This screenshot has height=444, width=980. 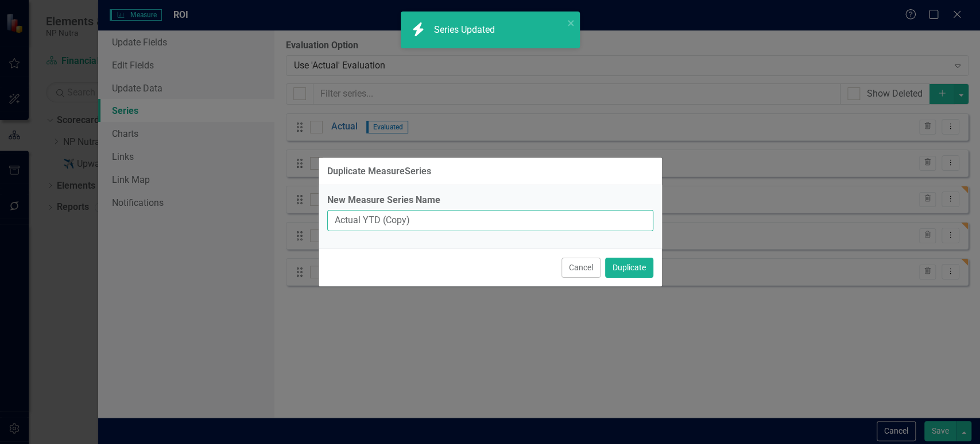 I want to click on div: Series Updated, so click(x=466, y=30).